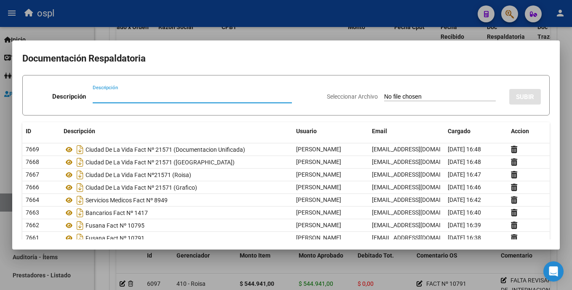 The width and height of the screenshot is (572, 290). I want to click on datatable-header-cell: Cargado, so click(476, 131).